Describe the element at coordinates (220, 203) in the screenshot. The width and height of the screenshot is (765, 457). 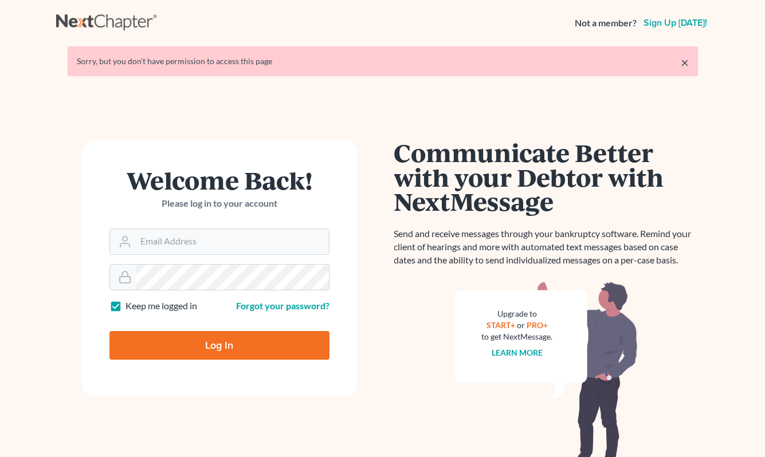
I see `p: Please log in to your account` at that location.